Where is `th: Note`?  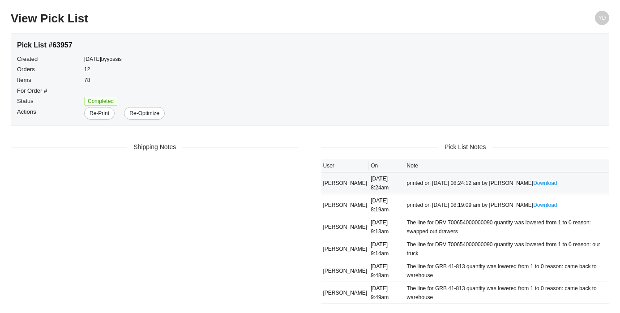 th: Note is located at coordinates (507, 166).